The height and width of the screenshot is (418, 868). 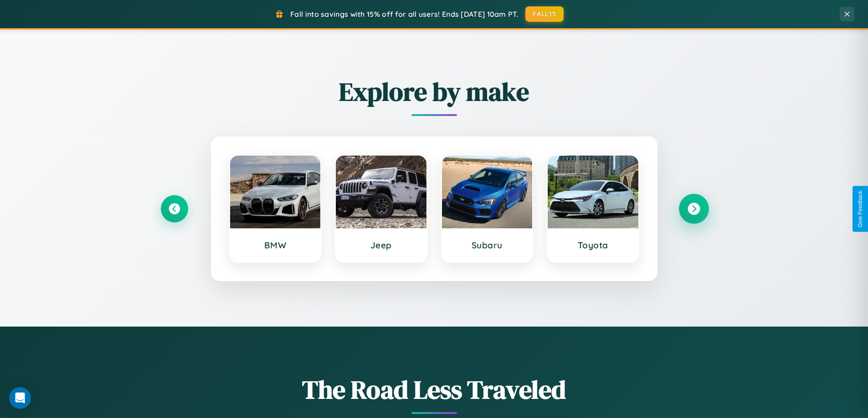 I want to click on div: Give Feedback, so click(x=861, y=209).